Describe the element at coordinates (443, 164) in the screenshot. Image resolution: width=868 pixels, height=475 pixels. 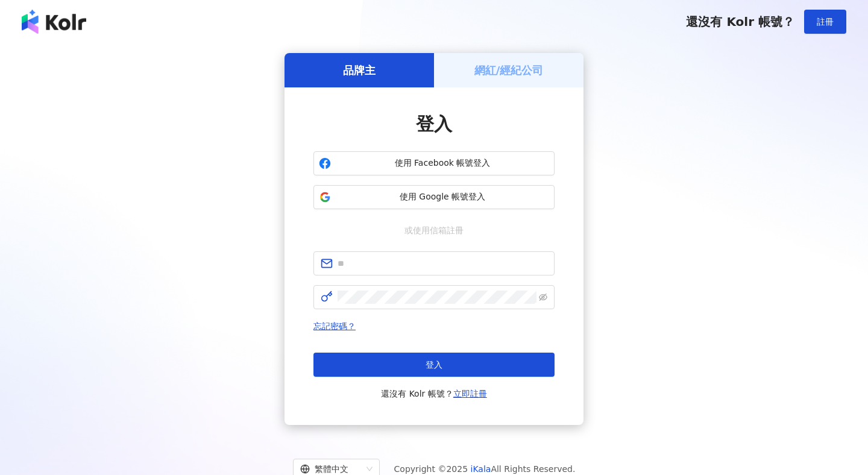
I see `span: 使用 Facebook 帳號登入` at that location.